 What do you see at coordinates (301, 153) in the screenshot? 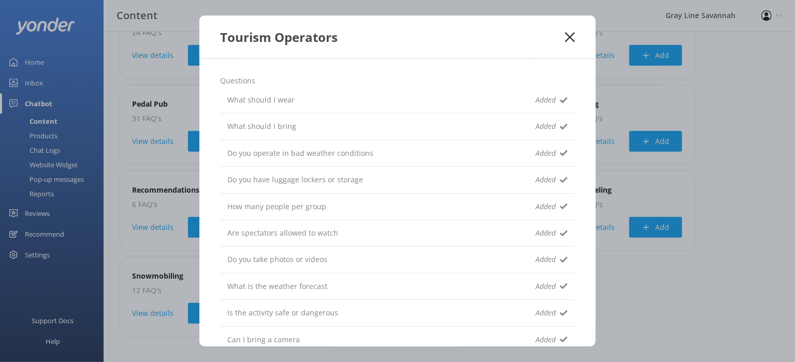
I see `p: Do you operate in bad weather conditions` at bounding box center [301, 153].